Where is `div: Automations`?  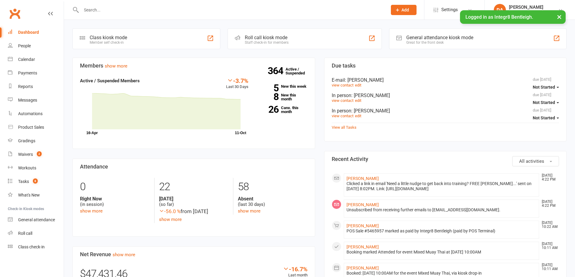 div: Automations is located at coordinates (30, 114).